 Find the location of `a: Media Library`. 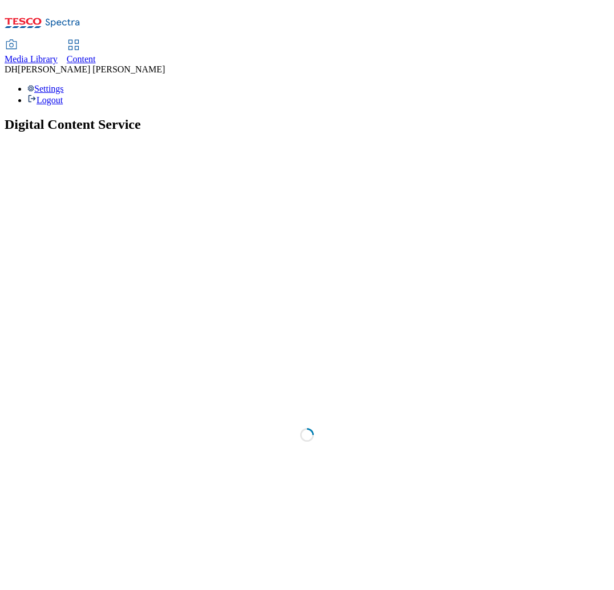

a: Media Library is located at coordinates (31, 52).